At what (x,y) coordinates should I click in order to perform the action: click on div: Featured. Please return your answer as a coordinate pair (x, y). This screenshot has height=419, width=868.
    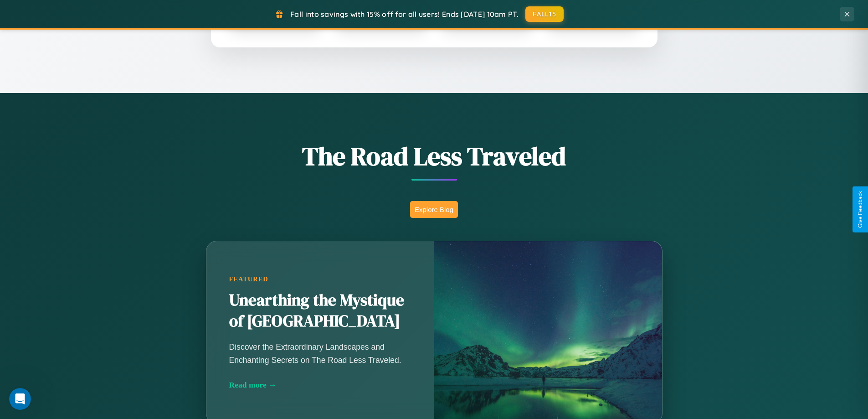
    Looking at the image, I should click on (320, 279).